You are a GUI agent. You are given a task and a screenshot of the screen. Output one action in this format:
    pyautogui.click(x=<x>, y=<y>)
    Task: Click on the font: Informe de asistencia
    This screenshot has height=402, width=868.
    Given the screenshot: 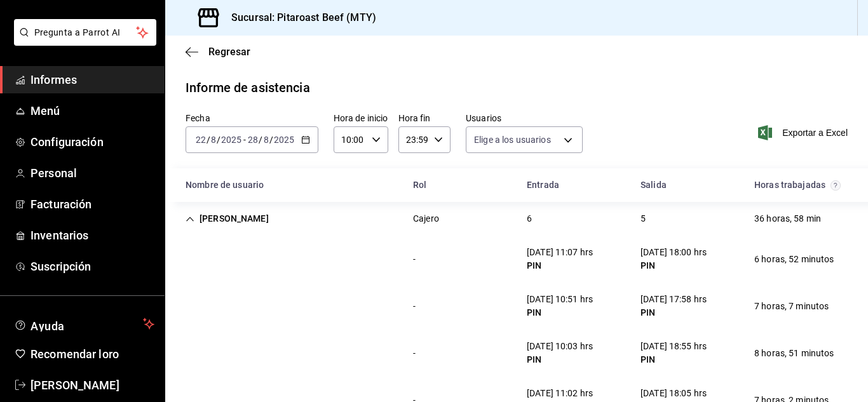 What is the action you would take?
    pyautogui.click(x=248, y=87)
    